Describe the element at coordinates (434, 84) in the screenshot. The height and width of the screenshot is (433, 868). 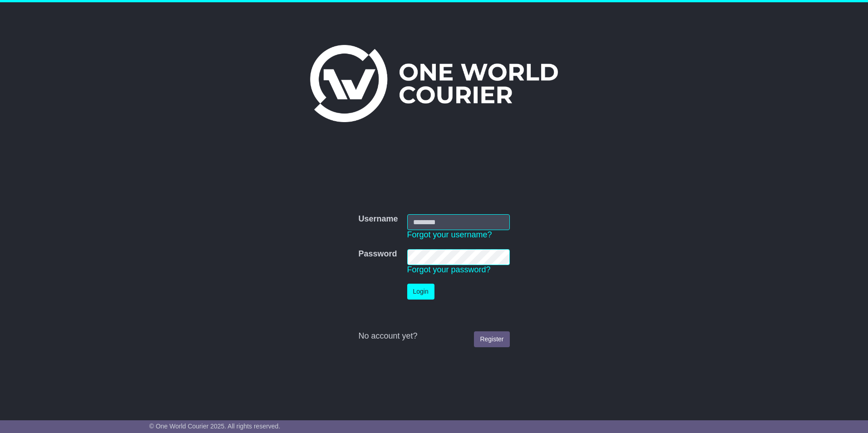
I see `img: One World` at that location.